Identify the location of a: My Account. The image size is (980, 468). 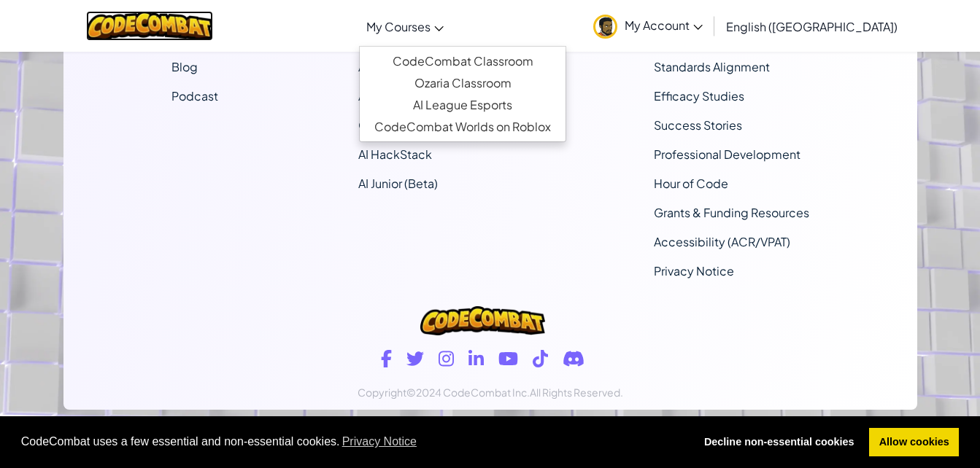
(648, 25).